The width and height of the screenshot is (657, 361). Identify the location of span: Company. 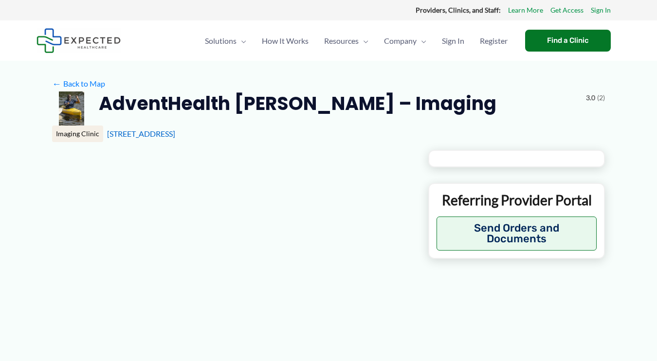
(400, 41).